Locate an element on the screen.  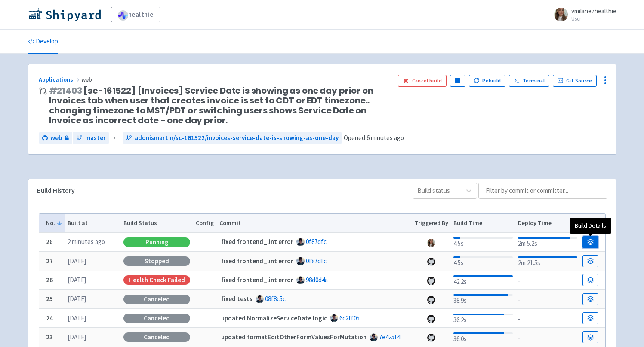
th: Commit is located at coordinates (314, 223).